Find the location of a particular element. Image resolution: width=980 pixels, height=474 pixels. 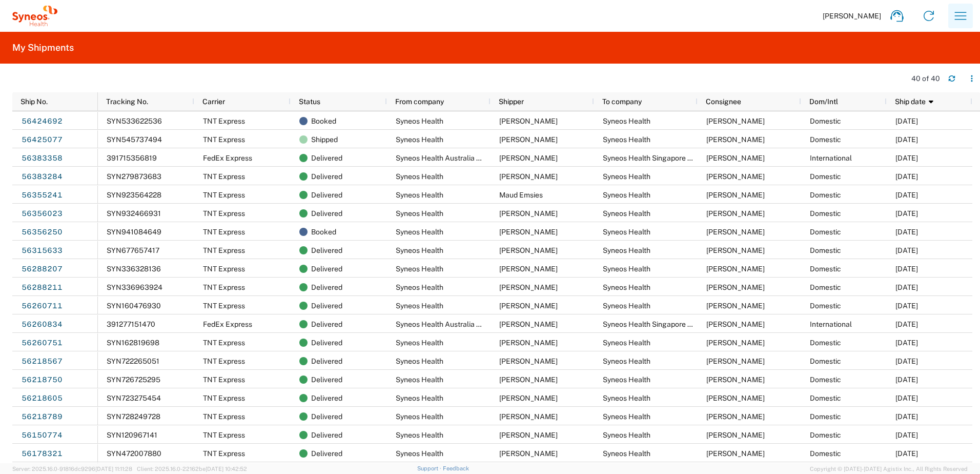

span: Raheela Tabasum is located at coordinates (529, 139).